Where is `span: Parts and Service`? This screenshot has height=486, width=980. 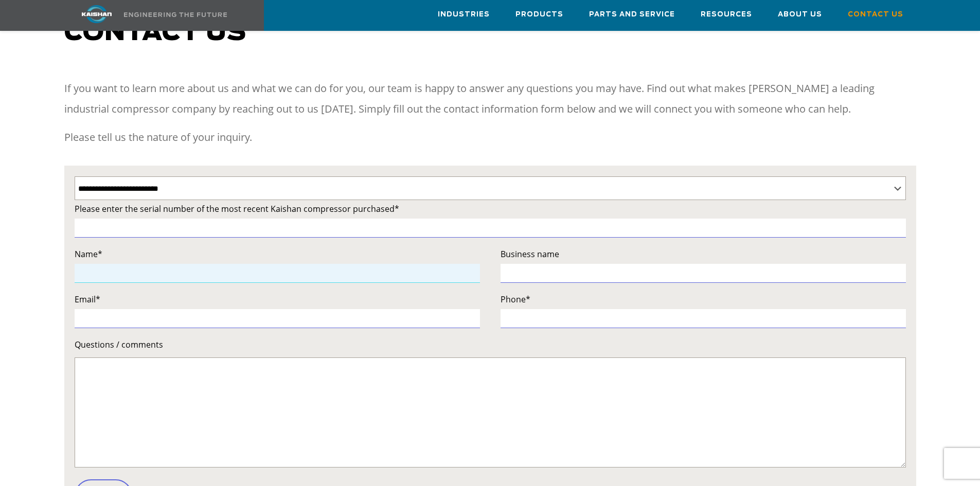 span: Parts and Service is located at coordinates (631, 15).